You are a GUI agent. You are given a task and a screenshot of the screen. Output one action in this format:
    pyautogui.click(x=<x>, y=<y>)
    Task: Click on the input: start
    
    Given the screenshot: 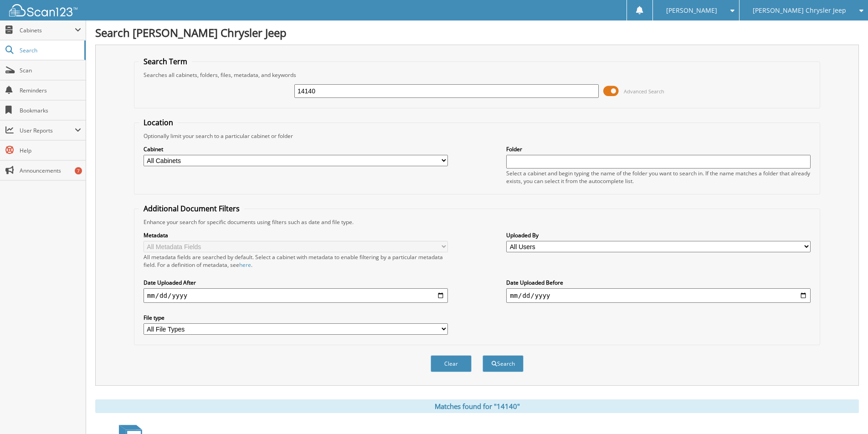 What is the action you would take?
    pyautogui.click(x=296, y=295)
    